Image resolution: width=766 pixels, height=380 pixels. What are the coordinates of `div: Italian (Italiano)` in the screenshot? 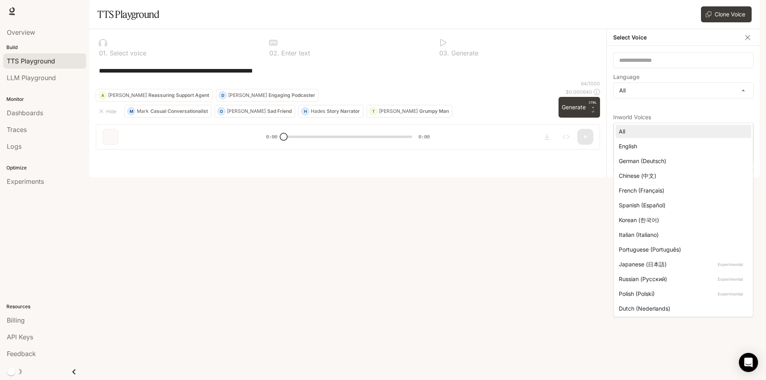 It's located at (681, 234).